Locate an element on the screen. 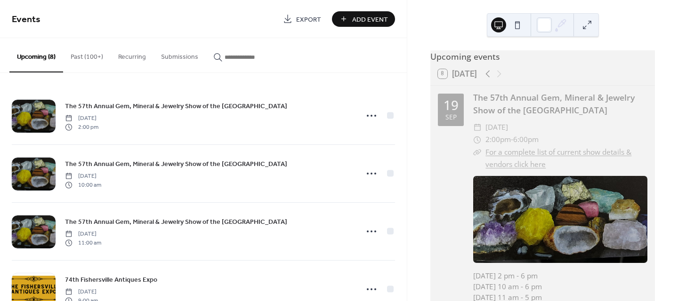 Image resolution: width=678 pixels, height=301 pixels. button: Recurring is located at coordinates (132, 55).